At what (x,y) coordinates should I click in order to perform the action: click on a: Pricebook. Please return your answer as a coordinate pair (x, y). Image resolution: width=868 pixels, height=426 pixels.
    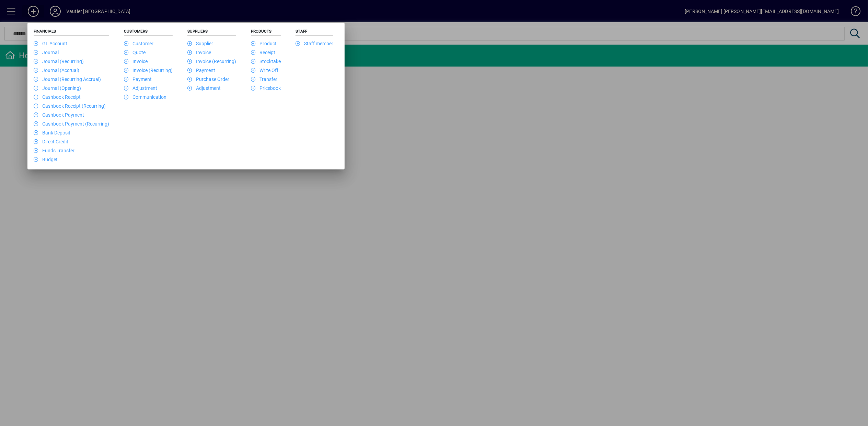
    Looking at the image, I should click on (265, 88).